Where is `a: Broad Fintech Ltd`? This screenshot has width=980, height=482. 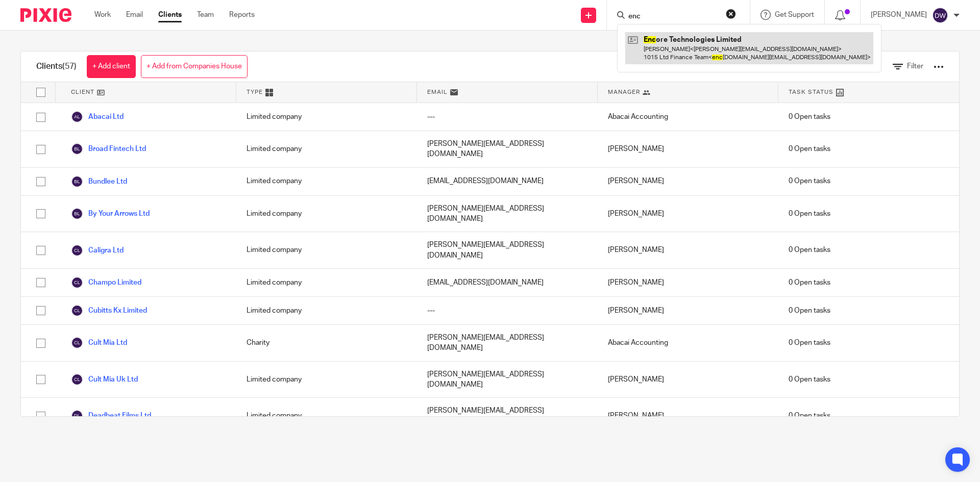 a: Broad Fintech Ltd is located at coordinates (108, 149).